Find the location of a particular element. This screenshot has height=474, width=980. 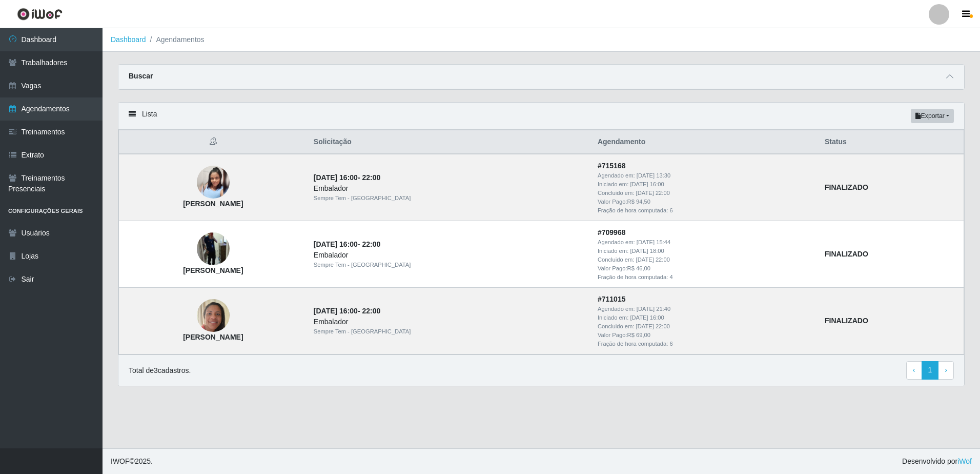

nav: breadcrumb is located at coordinates (541, 40).